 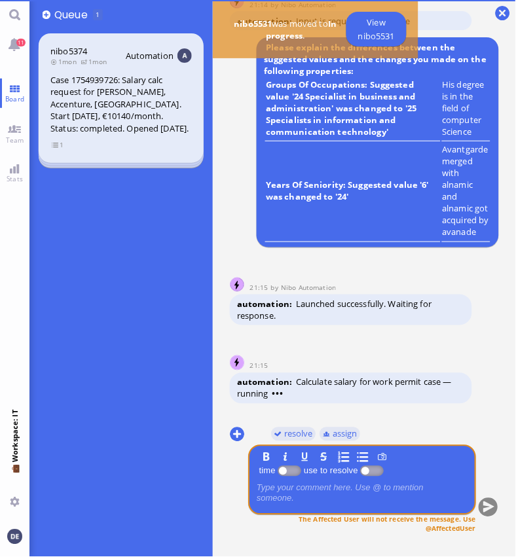 I want to click on span: 1, so click(x=98, y=14).